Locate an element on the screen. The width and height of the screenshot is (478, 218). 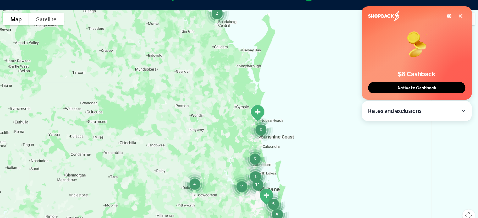
div: 2 is located at coordinates (241, 187).